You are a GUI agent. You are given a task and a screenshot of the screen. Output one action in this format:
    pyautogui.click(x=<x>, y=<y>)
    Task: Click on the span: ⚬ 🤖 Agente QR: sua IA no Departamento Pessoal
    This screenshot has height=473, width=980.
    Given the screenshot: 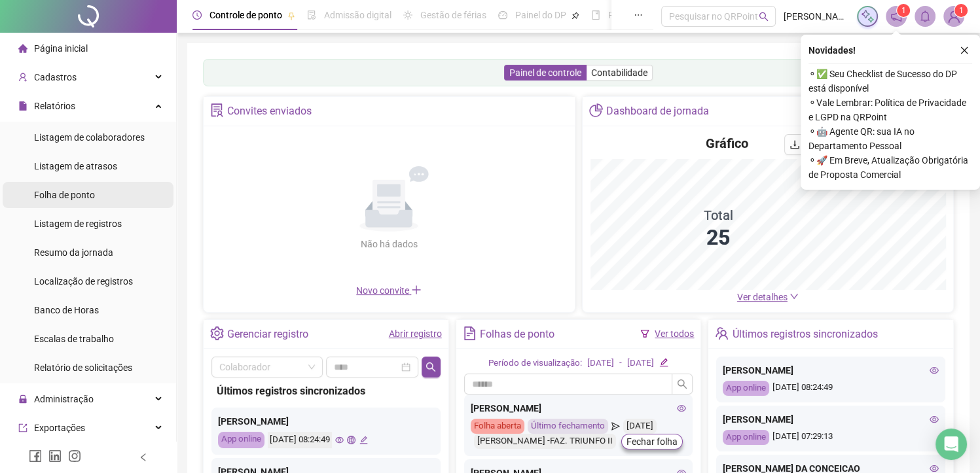 What is the action you would take?
    pyautogui.click(x=890, y=139)
    